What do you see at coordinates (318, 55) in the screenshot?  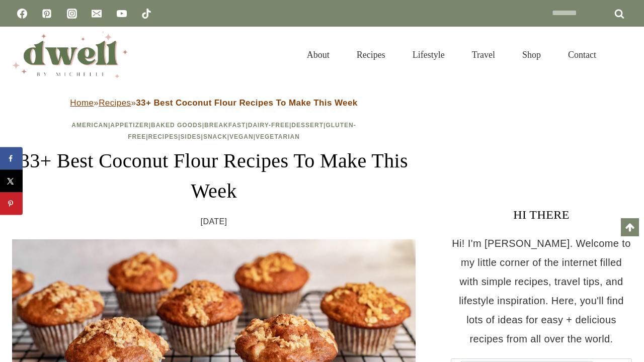 I see `a: About` at bounding box center [318, 55].